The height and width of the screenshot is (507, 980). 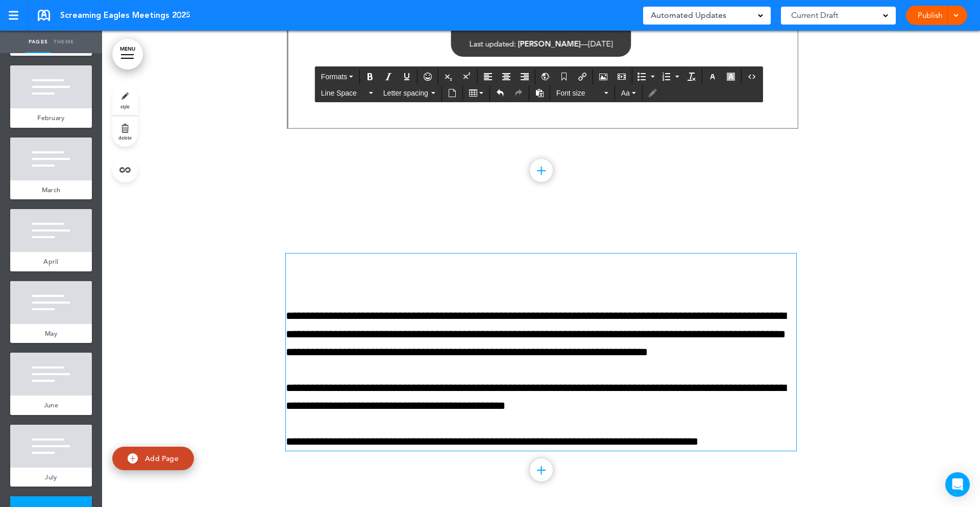 I want to click on span: Line Space, so click(x=344, y=93).